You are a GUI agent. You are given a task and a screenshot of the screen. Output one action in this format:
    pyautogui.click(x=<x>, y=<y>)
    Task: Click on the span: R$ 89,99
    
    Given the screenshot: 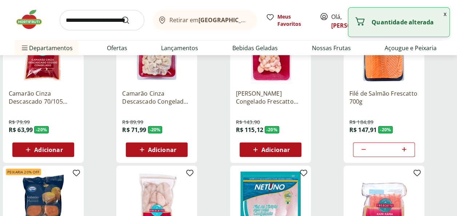 What is the action you would take?
    pyautogui.click(x=133, y=122)
    